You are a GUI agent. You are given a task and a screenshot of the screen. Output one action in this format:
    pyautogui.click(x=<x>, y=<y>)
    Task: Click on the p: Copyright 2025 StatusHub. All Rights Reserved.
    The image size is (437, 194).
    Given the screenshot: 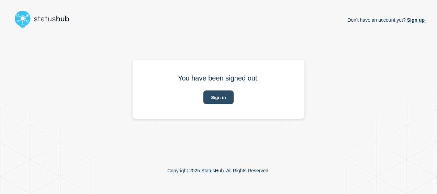 What is the action you would take?
    pyautogui.click(x=218, y=170)
    